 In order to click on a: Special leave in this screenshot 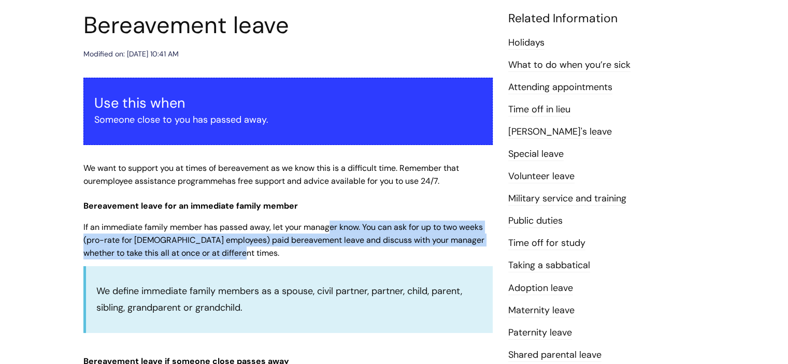, I will do `click(536, 154)`.